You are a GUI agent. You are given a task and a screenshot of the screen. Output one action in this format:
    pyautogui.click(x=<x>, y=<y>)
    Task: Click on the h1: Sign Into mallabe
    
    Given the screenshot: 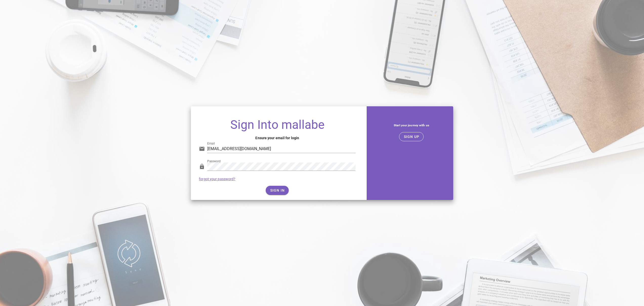 What is the action you would take?
    pyautogui.click(x=277, y=125)
    